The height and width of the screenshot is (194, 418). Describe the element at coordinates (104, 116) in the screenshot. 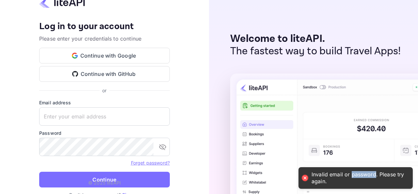

I see `input: Enter your email address` at that location.